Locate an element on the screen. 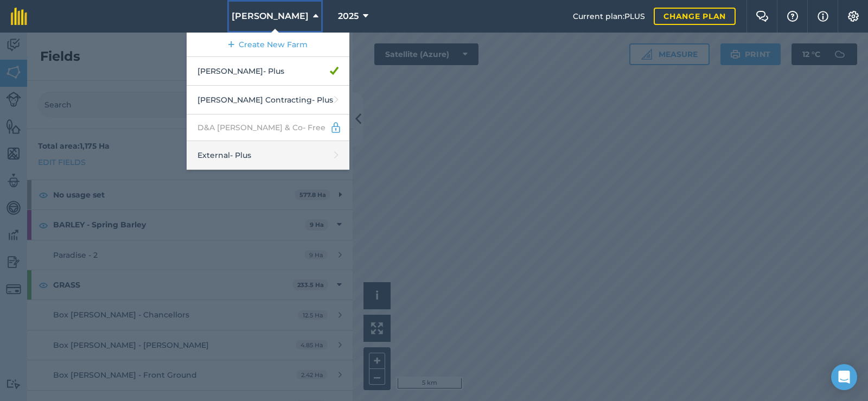 The height and width of the screenshot is (401, 868). span: 2025 is located at coordinates (349, 16).